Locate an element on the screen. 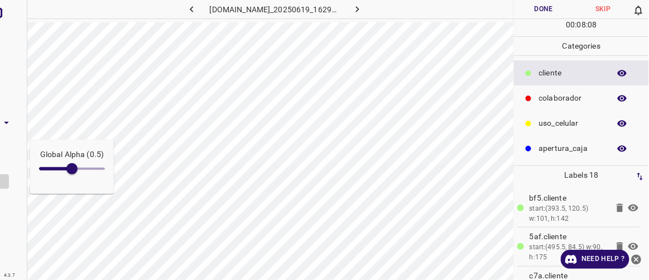 This screenshot has height=280, width=649. p: 00 is located at coordinates (571, 25).